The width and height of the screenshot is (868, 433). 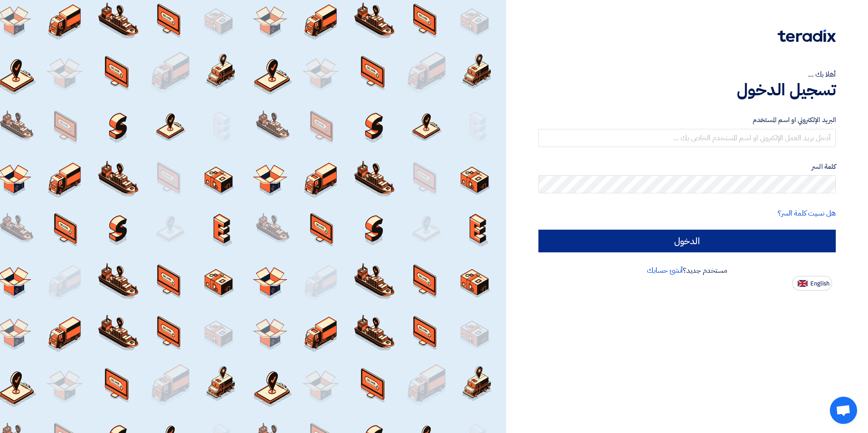 I want to click on input: الدخول, so click(x=687, y=242).